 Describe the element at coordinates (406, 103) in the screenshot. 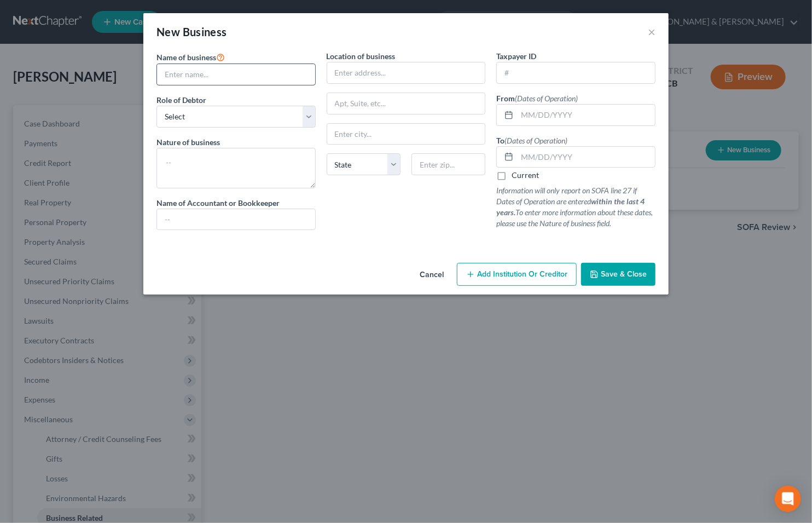

I see `input: Apt, Suite, etc...` at that location.